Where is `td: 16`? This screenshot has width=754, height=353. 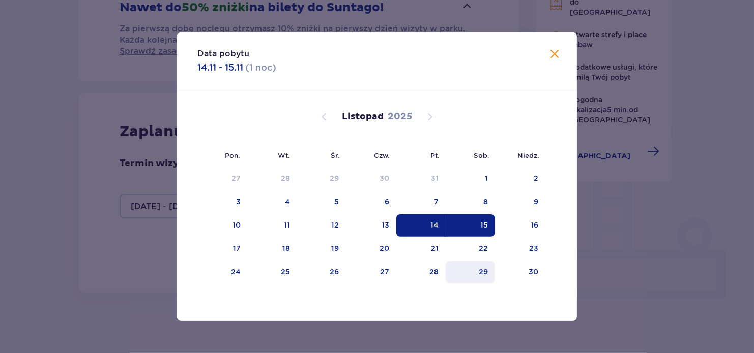 td: 16 is located at coordinates (520, 226).